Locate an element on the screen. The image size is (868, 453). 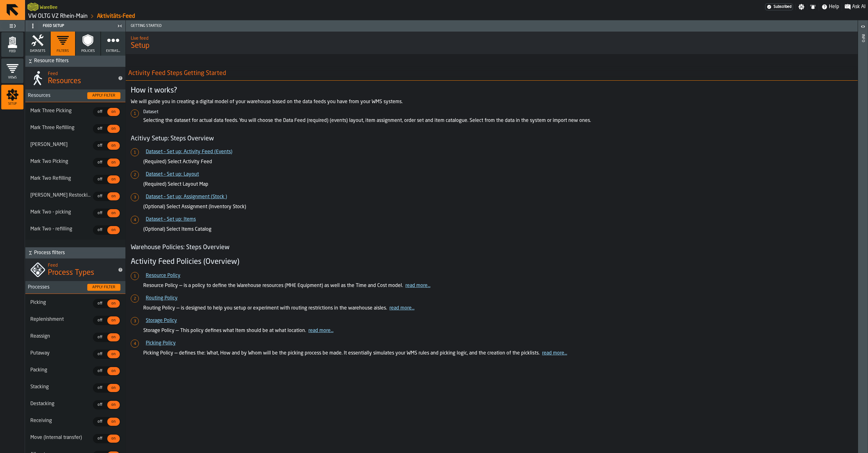
div: title-Setup is located at coordinates (492, 43).